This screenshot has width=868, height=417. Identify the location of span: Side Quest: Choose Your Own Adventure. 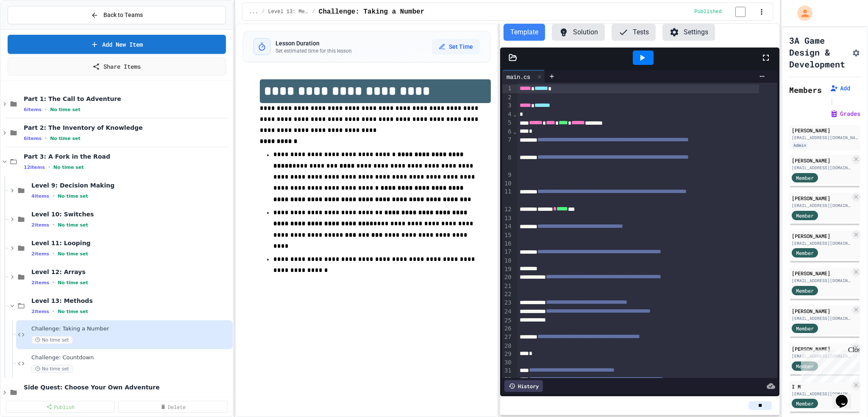
(127, 387).